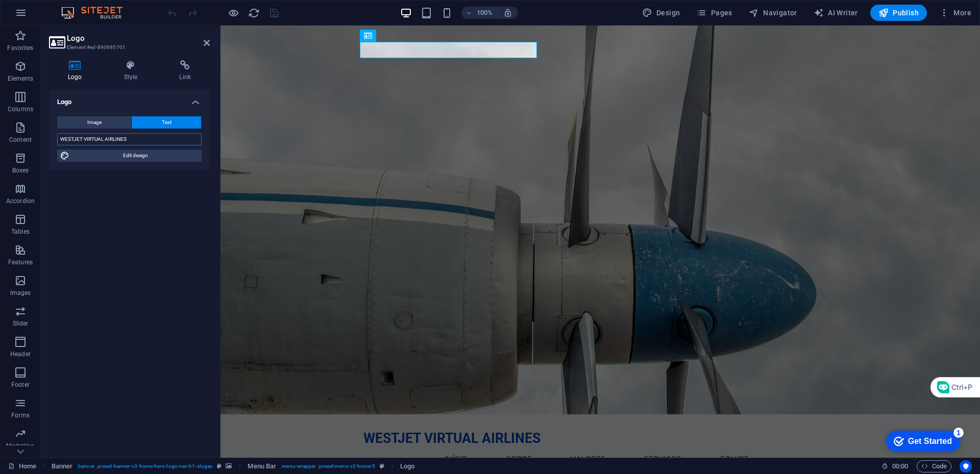 The height and width of the screenshot is (474, 980). Describe the element at coordinates (45, 16) in the screenshot. I see `div: Get Started 1 items remaining, 80% complete` at that location.